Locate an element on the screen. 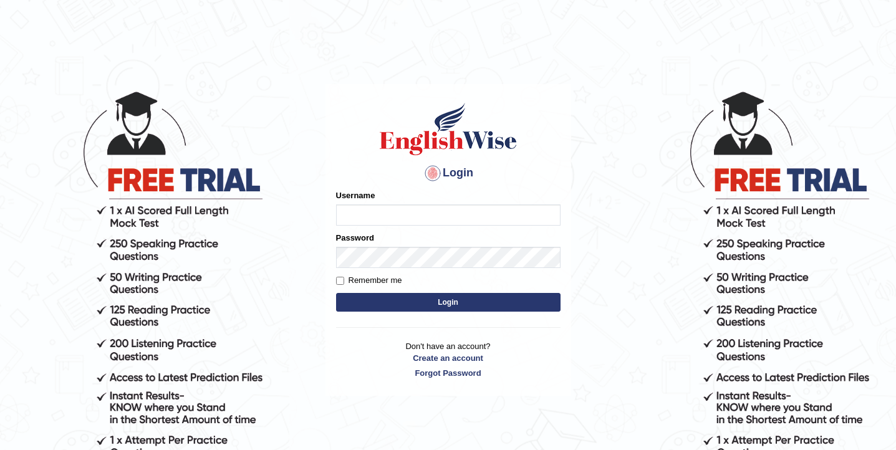  img: Logo of English Wise sign in for intelligent practice with AI is located at coordinates (448, 129).